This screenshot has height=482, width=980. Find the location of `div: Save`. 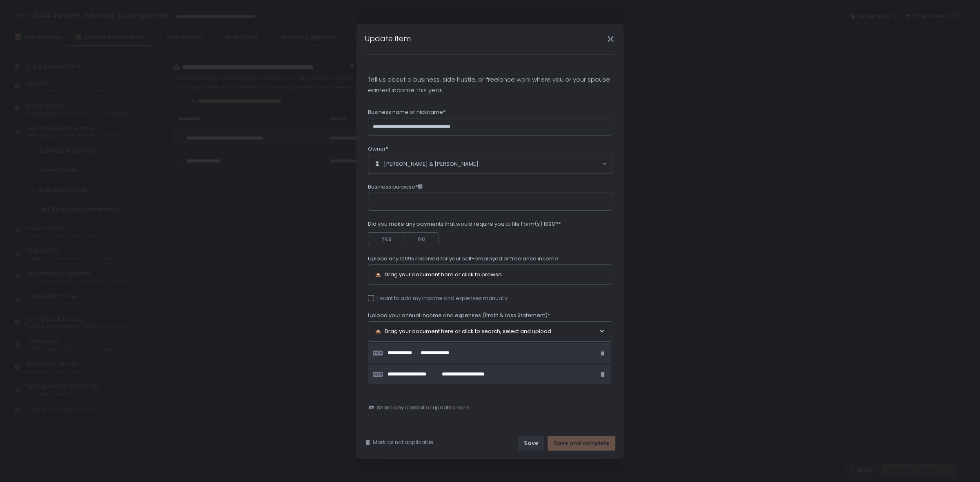

div: Save is located at coordinates (531, 443).